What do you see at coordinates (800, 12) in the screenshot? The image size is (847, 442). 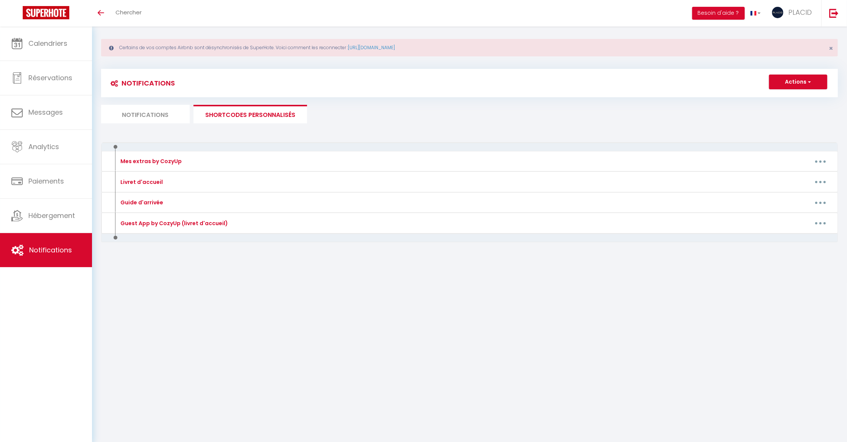 I see `span: PLACID` at bounding box center [800, 12].